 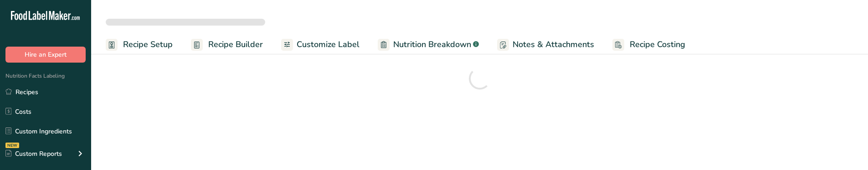 What do you see at coordinates (546, 44) in the screenshot?
I see `a: Notes & Attachments` at bounding box center [546, 44].